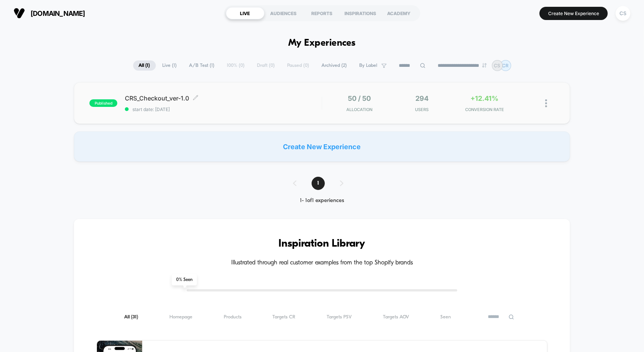 The width and height of the screenshot is (644, 352). Describe the element at coordinates (19, 13) in the screenshot. I see `img: Visually logo` at that location.